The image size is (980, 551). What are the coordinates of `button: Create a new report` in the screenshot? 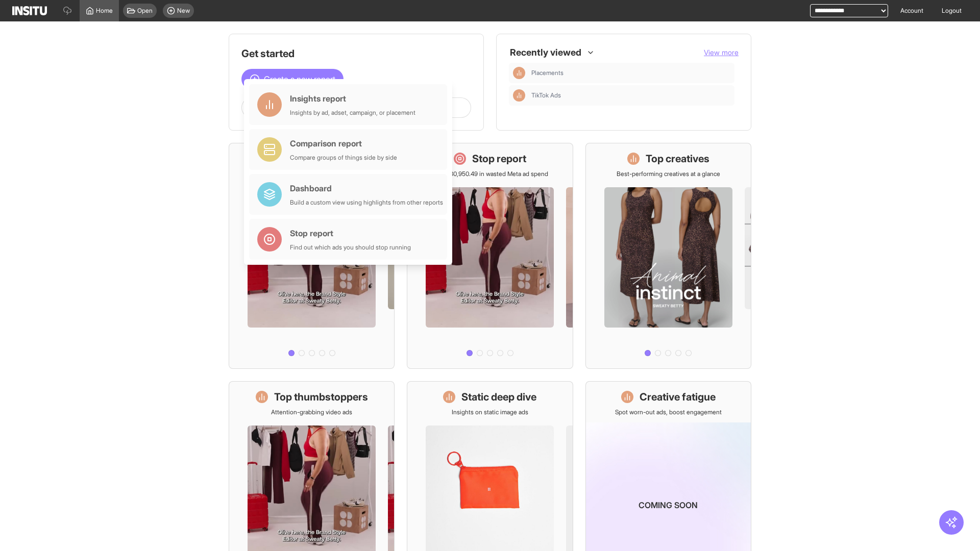 It's located at (293, 79).